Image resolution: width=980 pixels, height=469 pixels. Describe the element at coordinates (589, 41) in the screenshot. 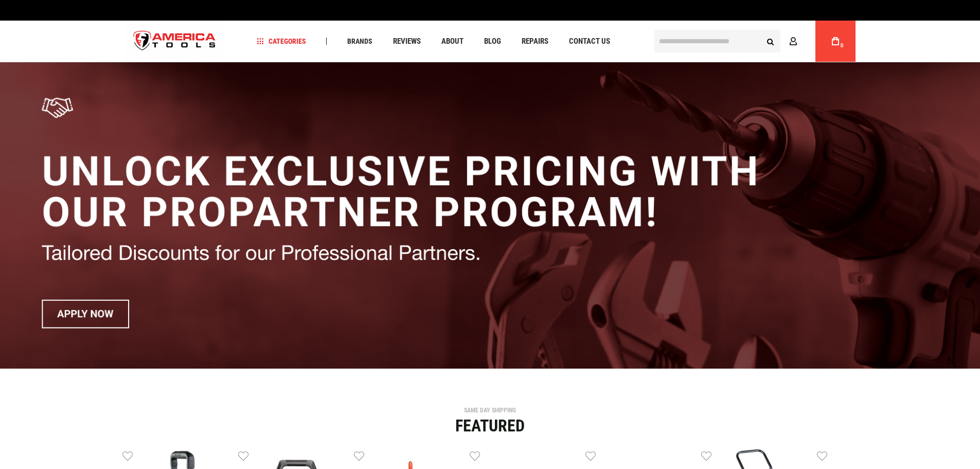

I see `a: Contact Us` at that location.